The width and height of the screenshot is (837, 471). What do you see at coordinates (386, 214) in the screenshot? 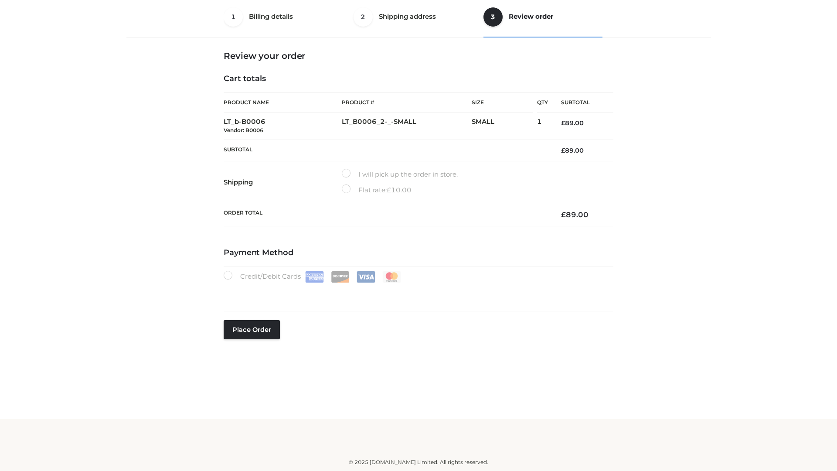
I see `th: Order Total` at bounding box center [386, 214].